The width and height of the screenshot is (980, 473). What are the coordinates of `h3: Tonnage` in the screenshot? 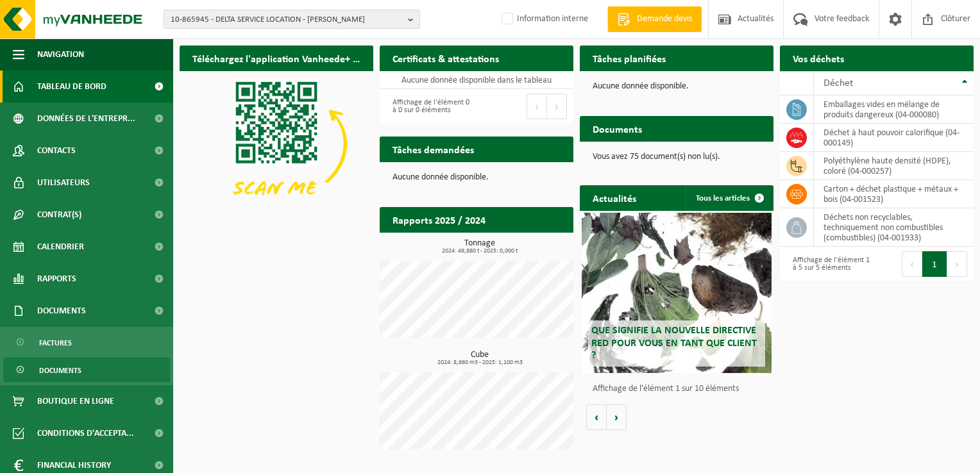 It's located at (480, 247).